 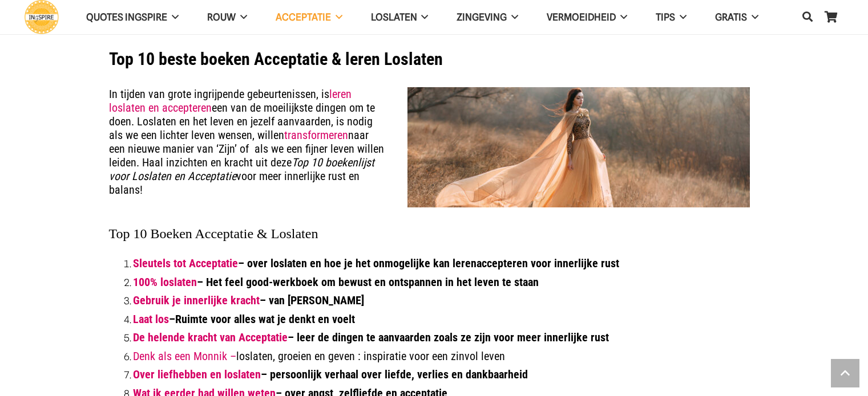 What do you see at coordinates (548, 263) in the screenshot?
I see `span: accepteren voor innerlijke rust` at bounding box center [548, 263].